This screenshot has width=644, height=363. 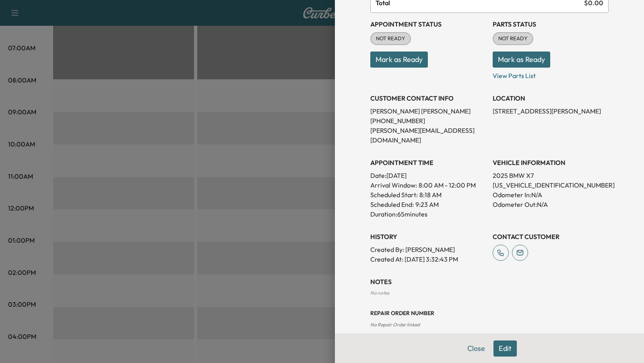 What do you see at coordinates (392, 204) in the screenshot?
I see `p: Scheduled End:` at bounding box center [392, 204].